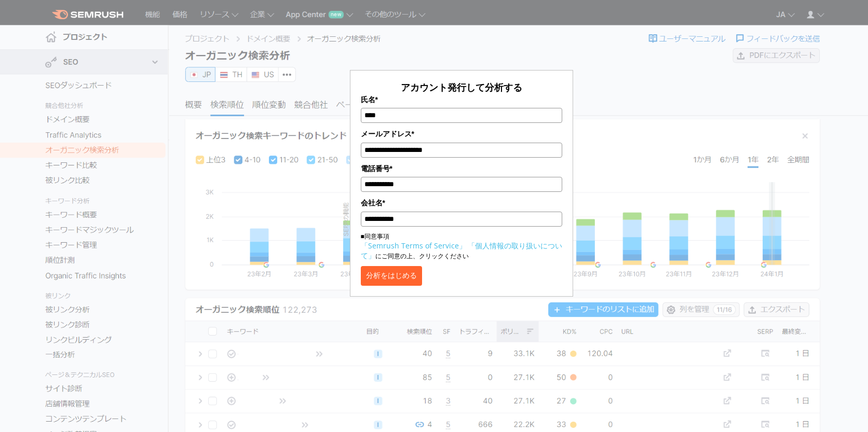  Describe the element at coordinates (462, 246) in the screenshot. I see `p: ■同意事項 にご同意の上、クリックください` at that location.